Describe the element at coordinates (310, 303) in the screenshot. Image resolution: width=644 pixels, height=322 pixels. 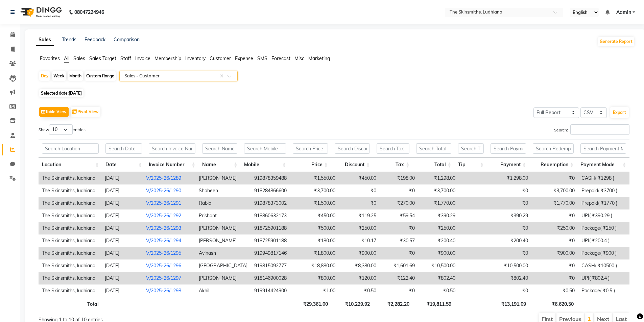
I see `th: ₹29,361.00` at that location.